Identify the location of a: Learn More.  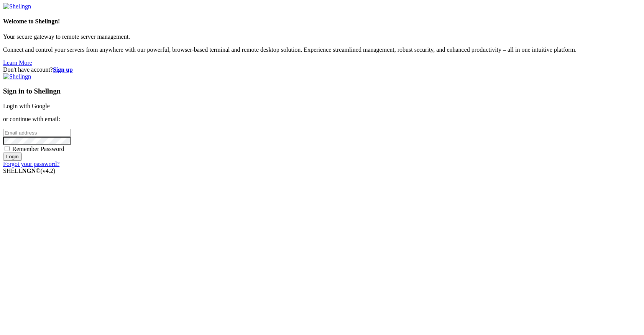
(18, 63).